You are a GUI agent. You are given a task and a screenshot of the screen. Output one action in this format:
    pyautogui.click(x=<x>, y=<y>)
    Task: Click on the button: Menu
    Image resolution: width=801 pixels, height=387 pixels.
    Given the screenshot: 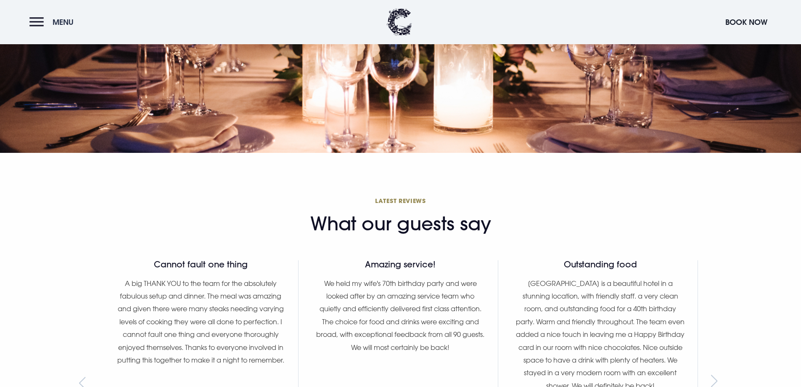 What is the action you would take?
    pyautogui.click(x=53, y=22)
    